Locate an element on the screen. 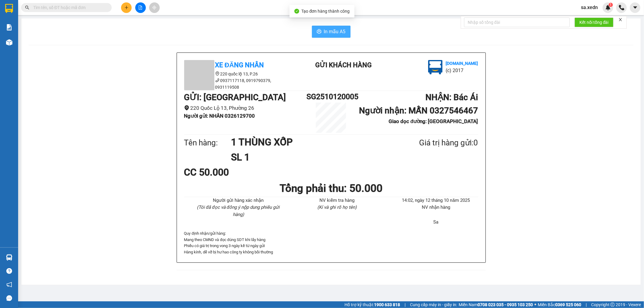  h1: SG2510120005 is located at coordinates (331, 97).